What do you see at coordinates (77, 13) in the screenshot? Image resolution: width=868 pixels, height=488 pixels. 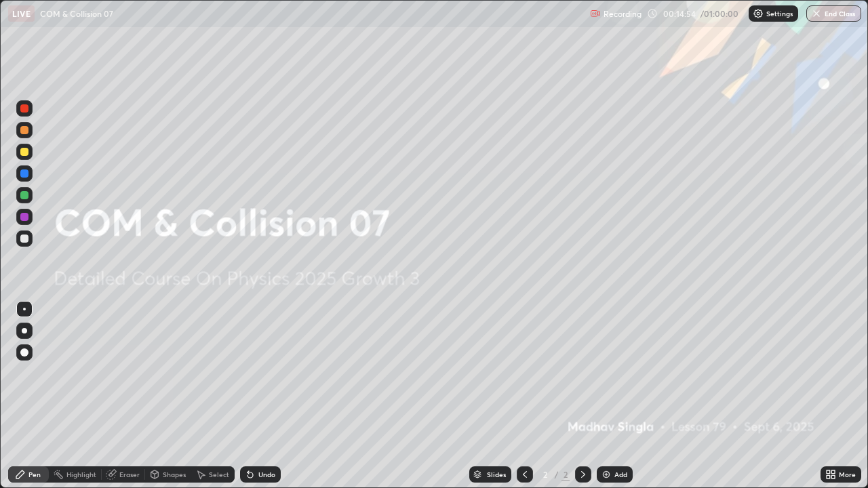 I see `p: COM & Collision 07` at bounding box center [77, 13].